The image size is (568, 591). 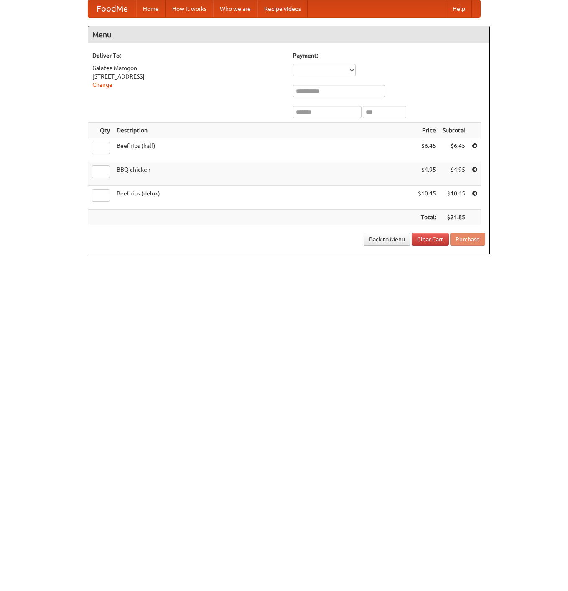 What do you see at coordinates (235, 9) in the screenshot?
I see `a: Who we are` at bounding box center [235, 9].